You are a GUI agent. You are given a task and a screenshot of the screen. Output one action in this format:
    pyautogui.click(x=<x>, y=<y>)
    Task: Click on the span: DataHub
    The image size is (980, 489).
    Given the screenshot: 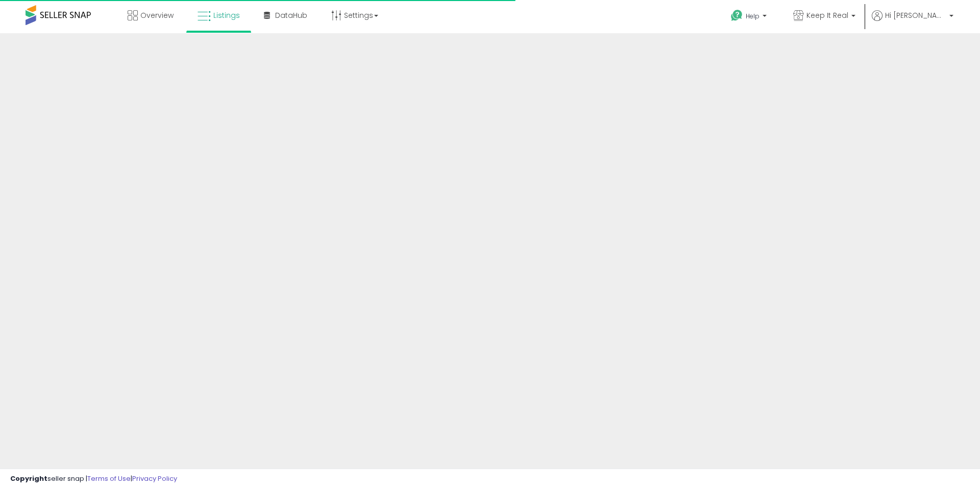 What is the action you would take?
    pyautogui.click(x=291, y=15)
    